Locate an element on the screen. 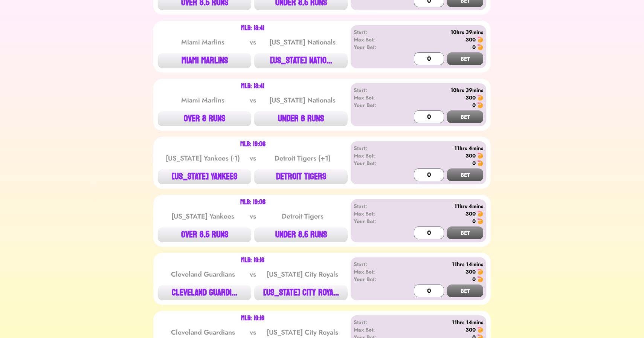 Image resolution: width=644 pixels, height=338 pixels. div: Detroit Tigers (+1) is located at coordinates (302, 158).